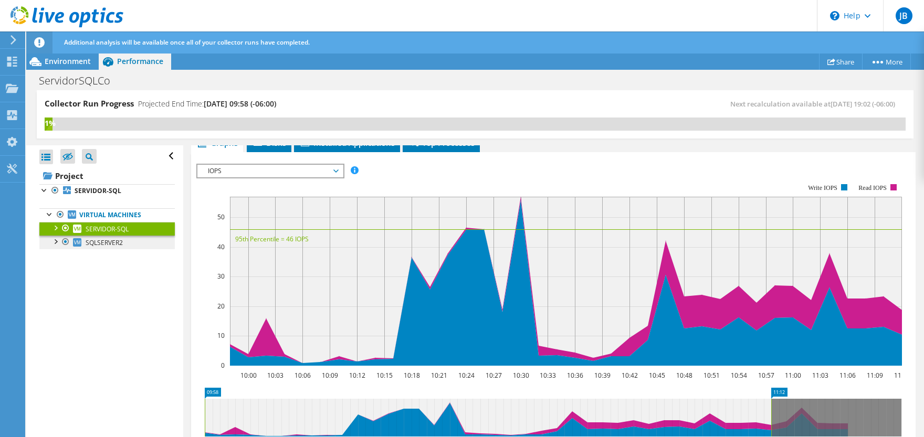  What do you see at coordinates (270, 171) in the screenshot?
I see `span: IOPS` at bounding box center [270, 171].